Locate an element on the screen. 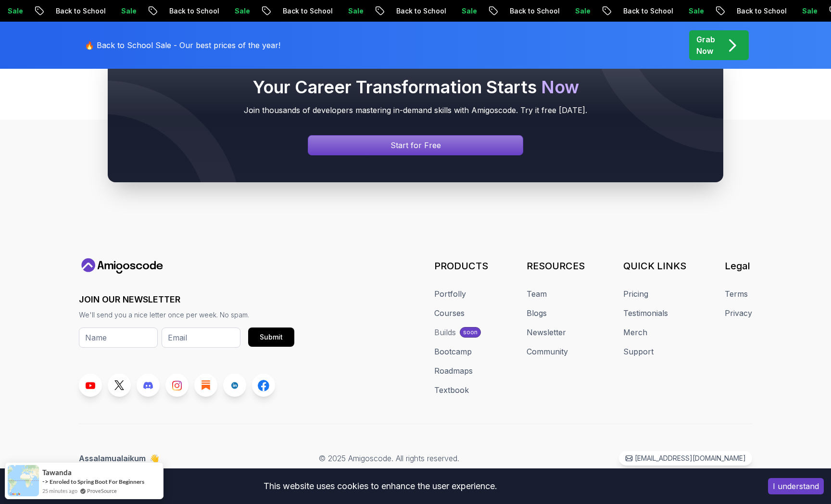 Image resolution: width=831 pixels, height=504 pixels. p: 🔥 Back to School Sale - Our best prices of the year! is located at coordinates (183, 45).